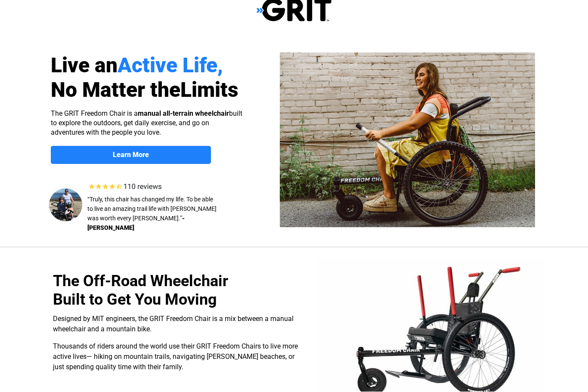 This screenshot has height=392, width=588. Describe the element at coordinates (173, 324) in the screenshot. I see `span: Designed by MIT engineers, the GRIT Freedom Chair is a mix between a manual wheelchair and a moun...` at that location.